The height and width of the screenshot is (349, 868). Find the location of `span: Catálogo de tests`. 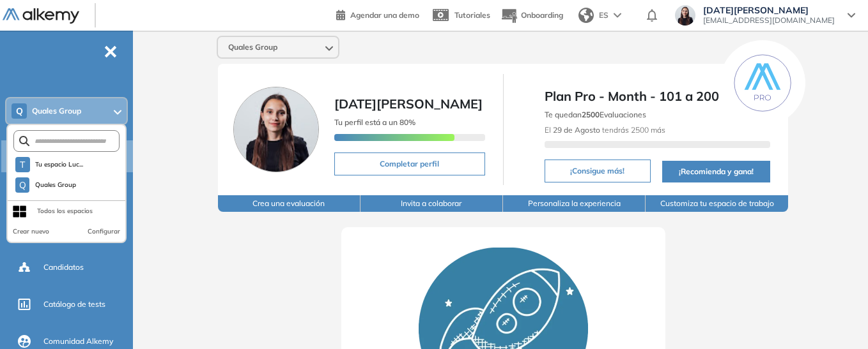

span: Catálogo de tests is located at coordinates (74, 304).